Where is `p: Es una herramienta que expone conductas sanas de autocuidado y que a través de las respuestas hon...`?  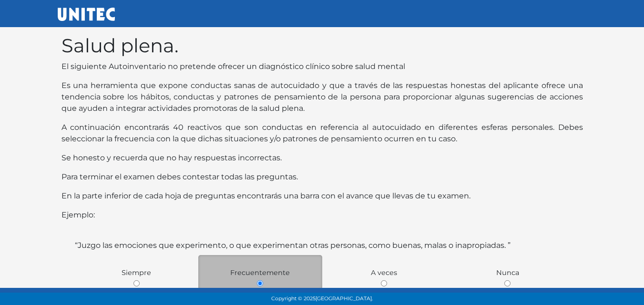 p: Es una herramienta que expone conductas sanas de autocuidado y que a través de las respuestas hon... is located at coordinates (322, 97).